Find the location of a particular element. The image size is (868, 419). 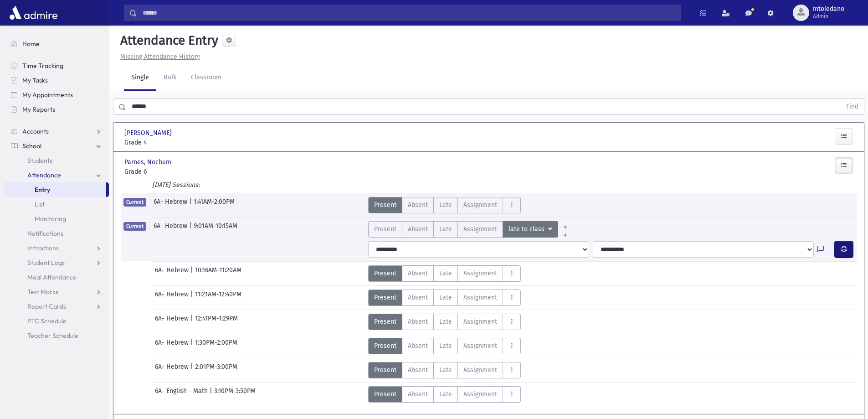

a: List is located at coordinates (56, 204).